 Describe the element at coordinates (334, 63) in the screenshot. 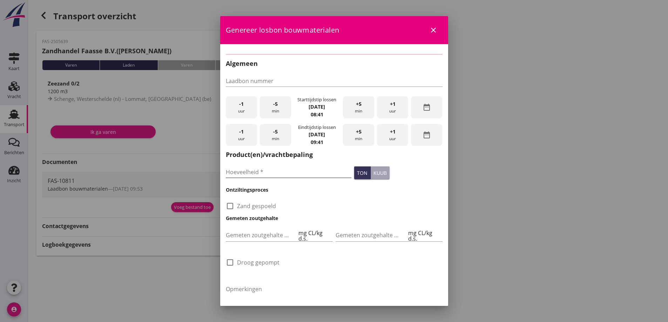

I see `h2: Algemeen` at that location.